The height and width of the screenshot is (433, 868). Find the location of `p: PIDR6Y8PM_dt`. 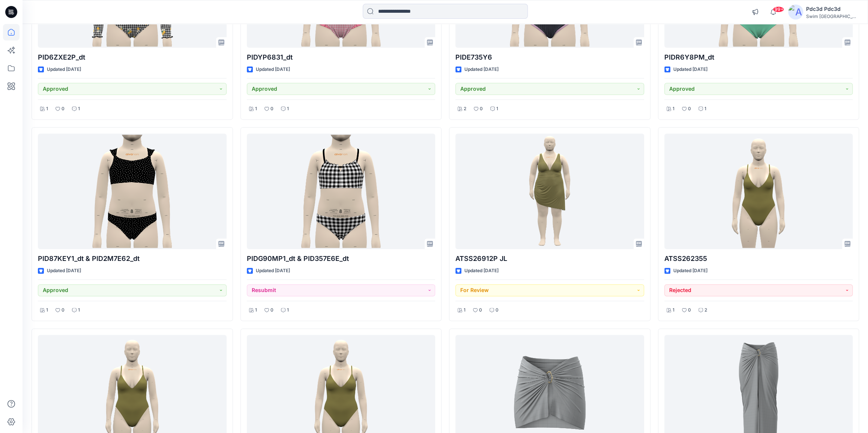

p: PIDR6Y8PM_dt is located at coordinates (758, 58).